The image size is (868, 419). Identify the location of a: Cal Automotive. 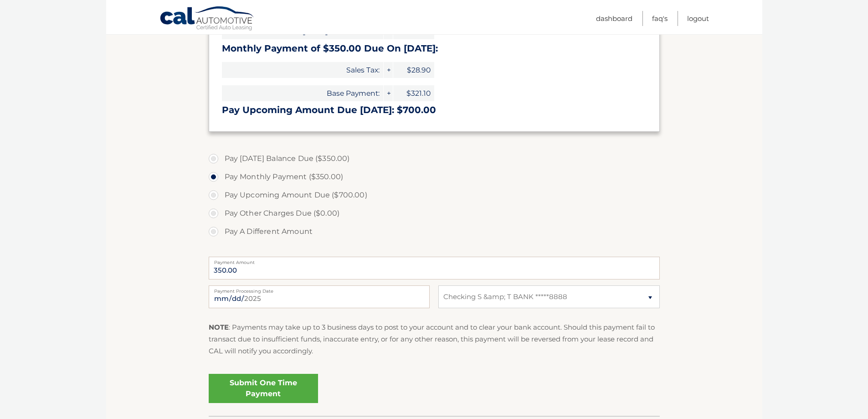
(207, 19).